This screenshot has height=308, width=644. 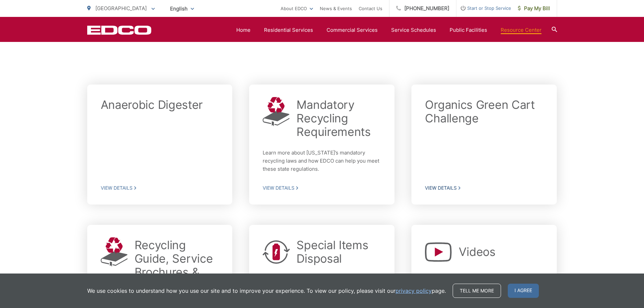 What do you see at coordinates (477, 252) in the screenshot?
I see `h2: Videos` at bounding box center [477, 252].